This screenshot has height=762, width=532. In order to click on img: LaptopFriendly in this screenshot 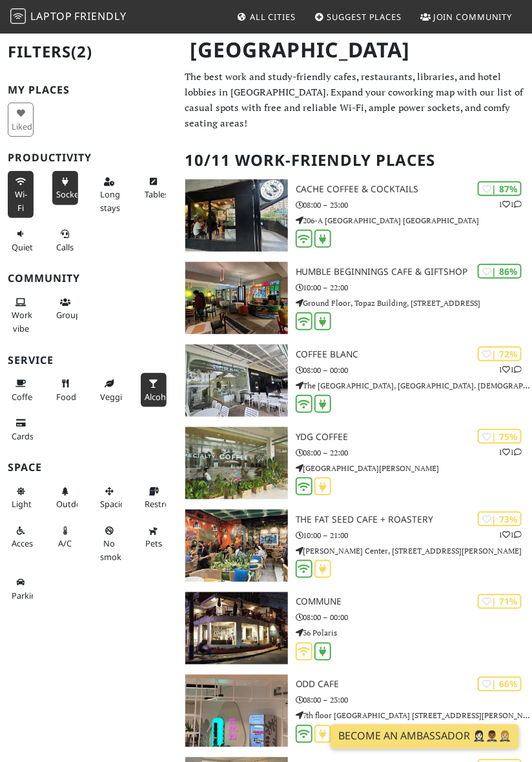, I will do `click(18, 16)`.